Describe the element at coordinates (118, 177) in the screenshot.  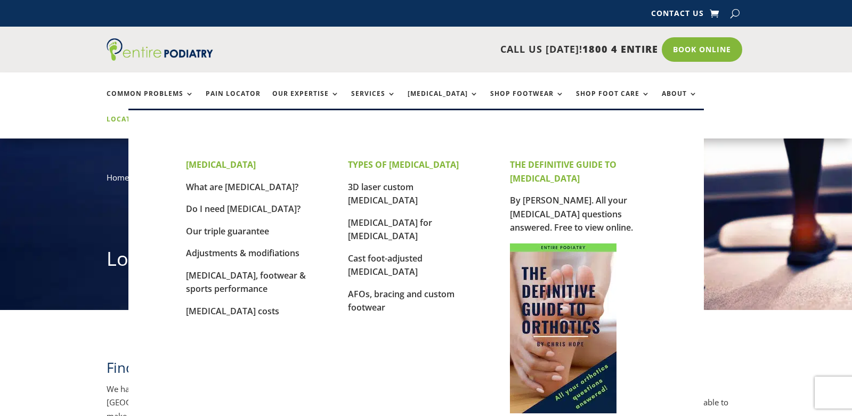
I see `a: Home` at that location.